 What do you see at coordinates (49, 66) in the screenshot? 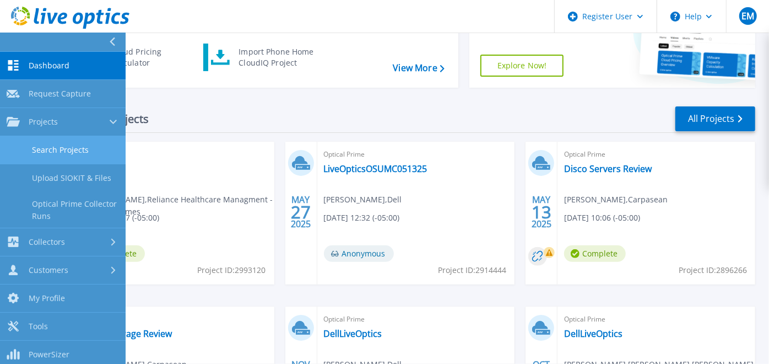
I see `span: Dashboard` at bounding box center [49, 66].